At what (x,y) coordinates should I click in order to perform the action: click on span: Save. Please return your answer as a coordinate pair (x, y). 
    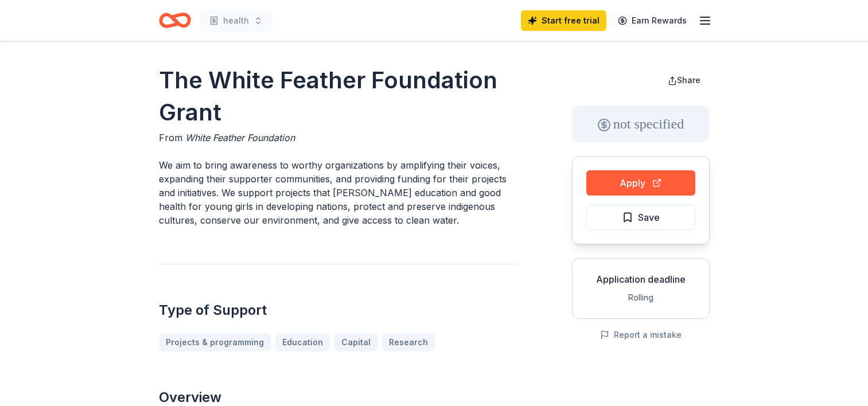
    Looking at the image, I should click on (649, 217).